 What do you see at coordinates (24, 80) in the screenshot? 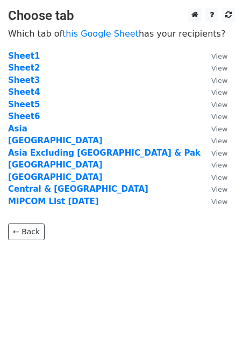
I see `a: Sheet3` at bounding box center [24, 80].